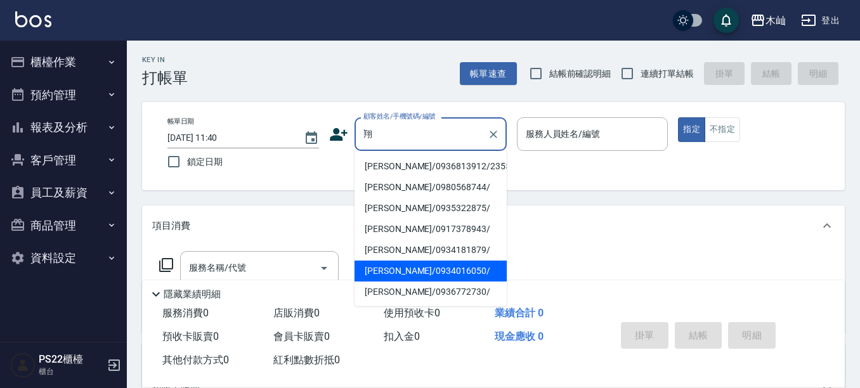 The width and height of the screenshot is (860, 388). Describe the element at coordinates (63, 161) in the screenshot. I see `button: 客戶管理` at that location.